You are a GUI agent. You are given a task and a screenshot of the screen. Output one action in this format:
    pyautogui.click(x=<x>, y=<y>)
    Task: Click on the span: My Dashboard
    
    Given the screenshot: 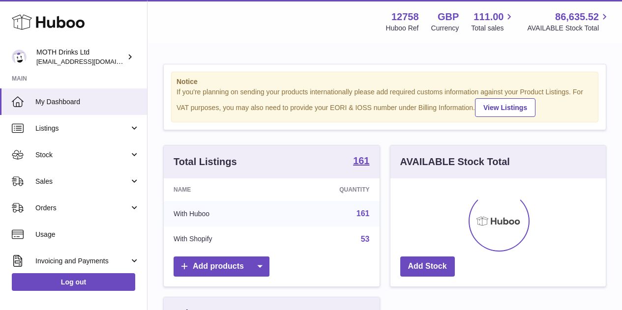 What is the action you would take?
    pyautogui.click(x=88, y=102)
    